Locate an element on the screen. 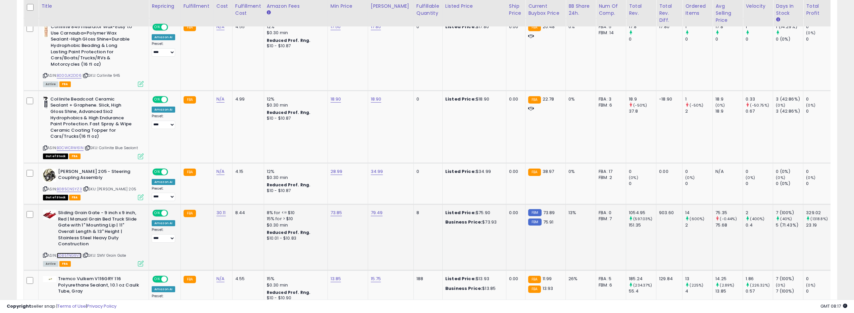 Image resolution: width=854 pixels, height=313 pixels. small: Amazon Fees. is located at coordinates (269, 13).